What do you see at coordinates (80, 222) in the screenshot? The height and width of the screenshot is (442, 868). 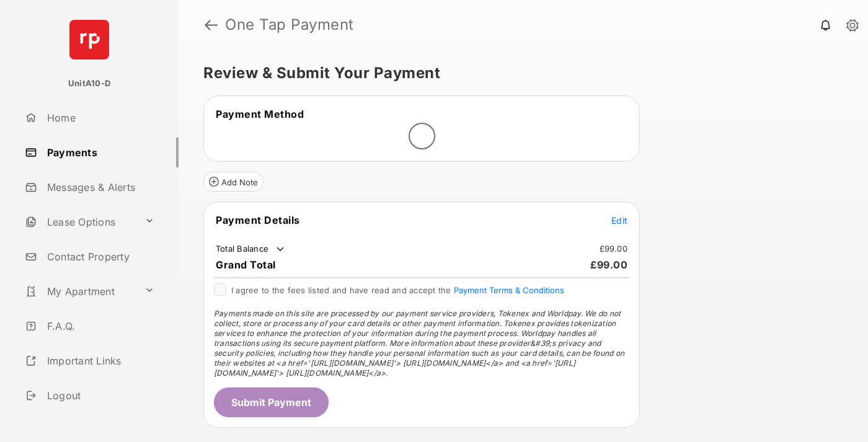 I see `a: Lease Options` at bounding box center [80, 222].